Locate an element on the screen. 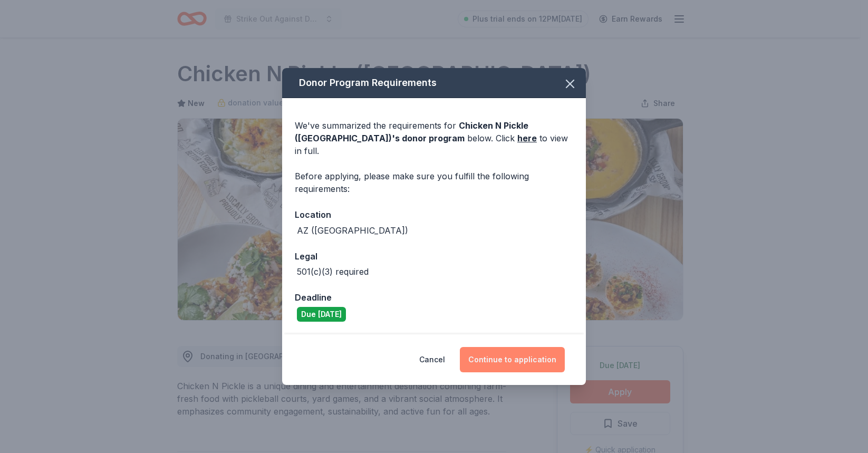  button: Cancel is located at coordinates (431, 360).